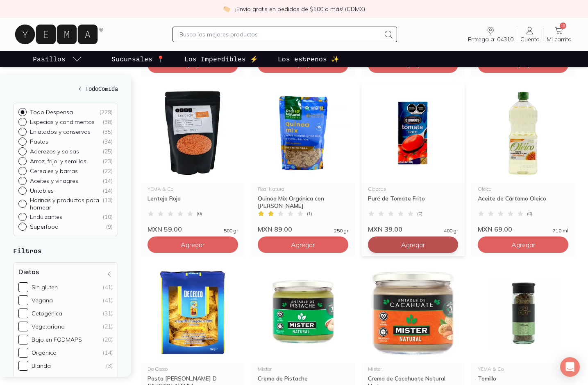  Describe the element at coordinates (108, 161) in the screenshot. I see `div: ( 23 )` at that location.